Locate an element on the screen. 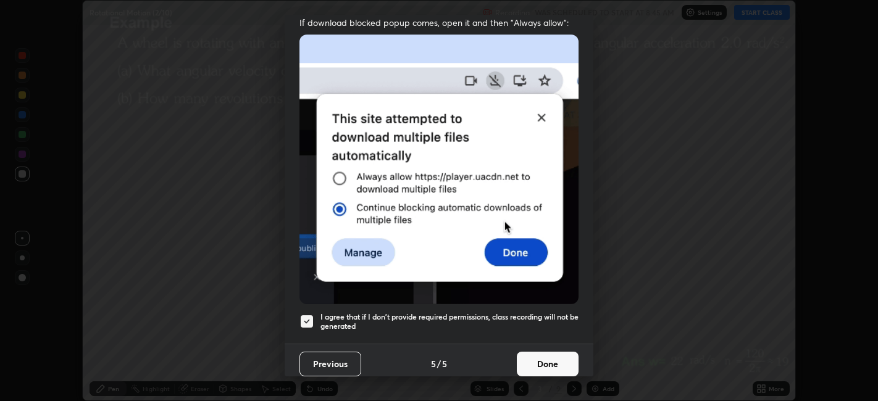 The image size is (878, 401). h5: I agree that if I don't provide required permissions, class recording will not be generated is located at coordinates (450, 322).